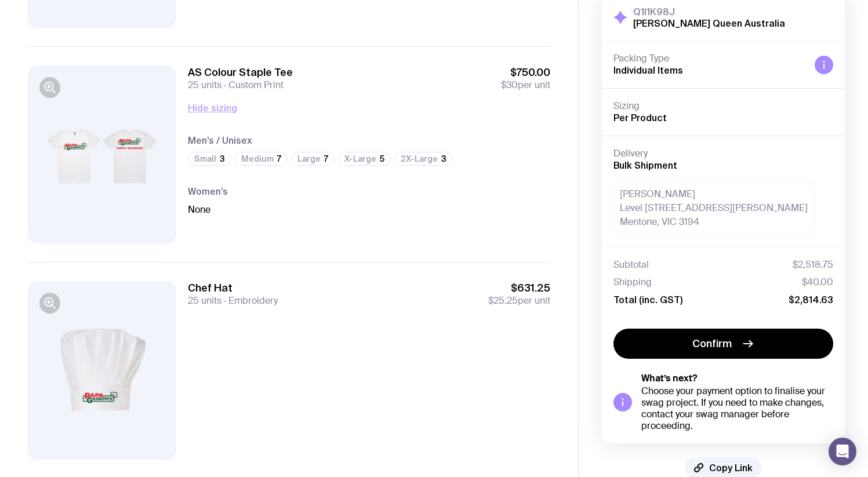 This screenshot has height=477, width=868. I want to click on span: Confirm, so click(712, 344).